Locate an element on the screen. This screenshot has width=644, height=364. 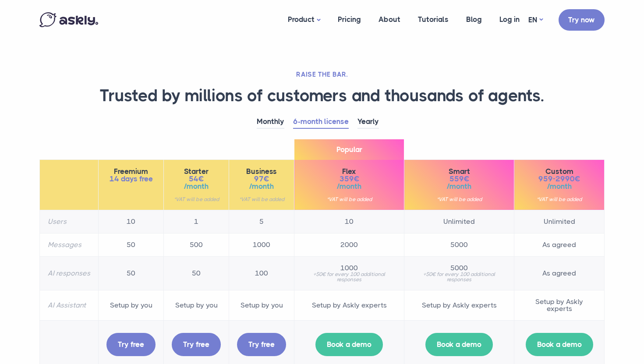
a: Product is located at coordinates (304, 20).